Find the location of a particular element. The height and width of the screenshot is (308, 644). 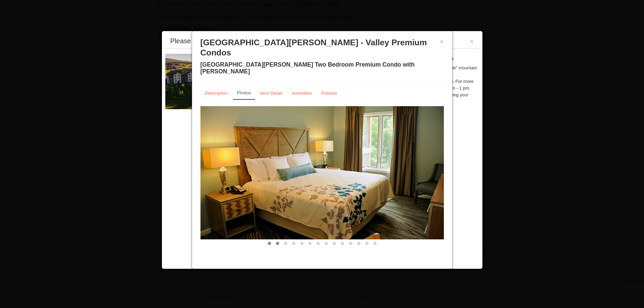

small: Item Detail is located at coordinates (271, 93).